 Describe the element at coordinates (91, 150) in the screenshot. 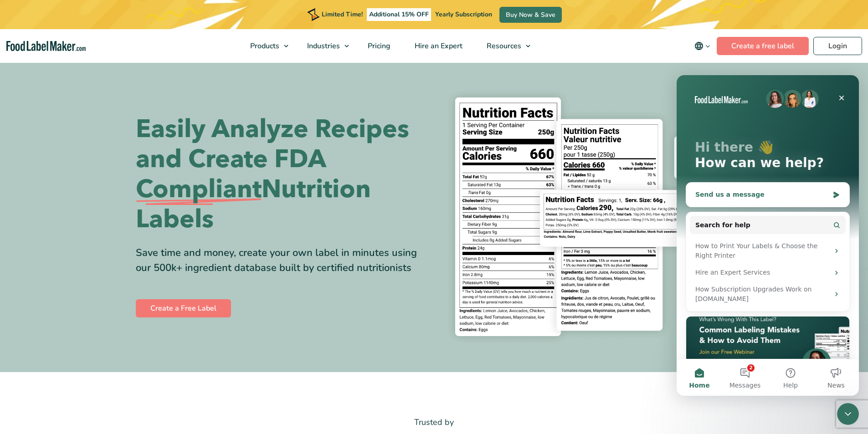

I see `button: Search for help` at that location.